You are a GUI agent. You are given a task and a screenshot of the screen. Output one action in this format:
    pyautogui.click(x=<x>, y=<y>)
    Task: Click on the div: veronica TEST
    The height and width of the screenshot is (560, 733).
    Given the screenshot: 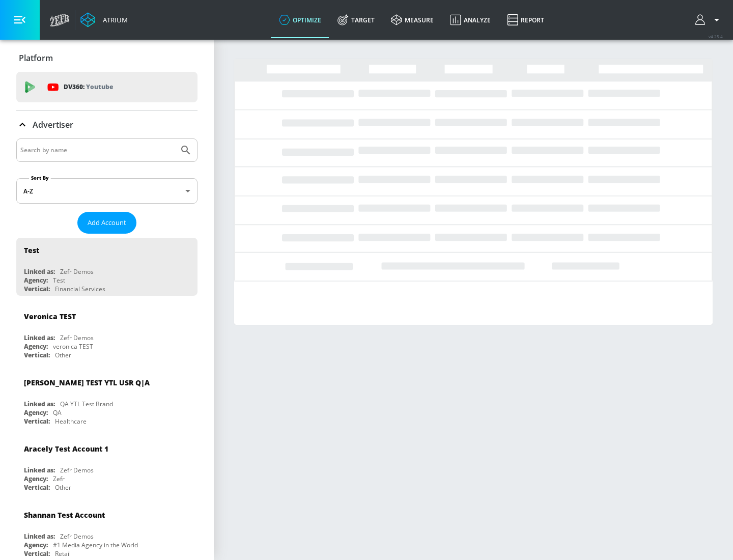 What is the action you would take?
    pyautogui.click(x=73, y=346)
    